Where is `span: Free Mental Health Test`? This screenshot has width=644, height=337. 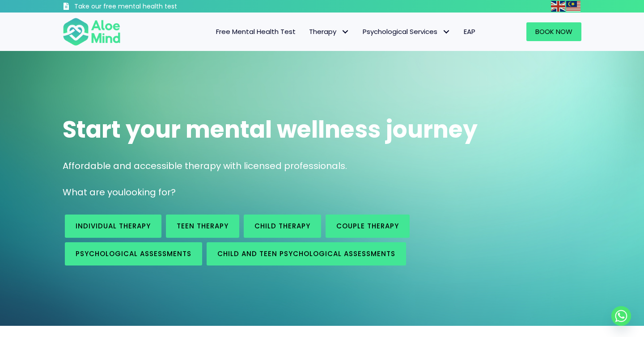 span: Free Mental Health Test is located at coordinates (256, 31).